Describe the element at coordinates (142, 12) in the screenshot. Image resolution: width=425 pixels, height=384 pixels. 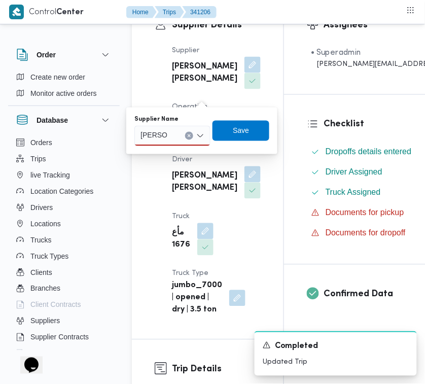
I see `button: Home` at that location.